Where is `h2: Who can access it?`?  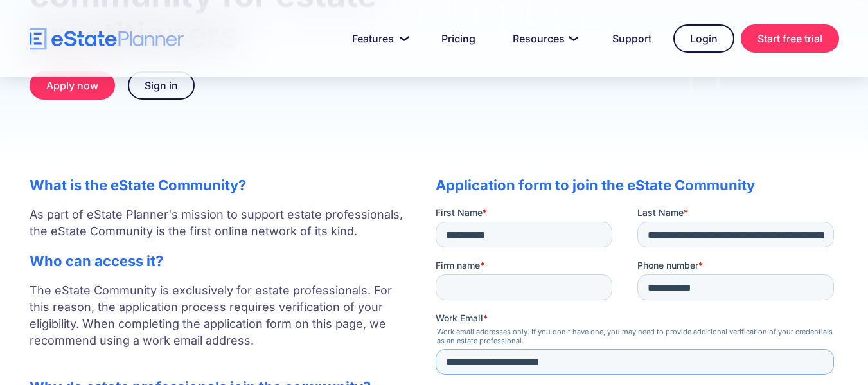 h2: Who can access it? is located at coordinates (220, 261).